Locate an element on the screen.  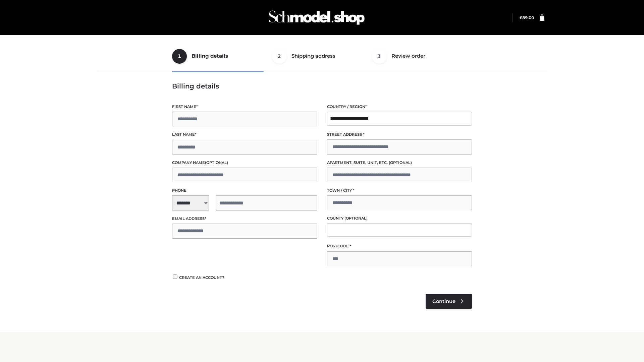
h3: Billing details is located at coordinates (322, 86).